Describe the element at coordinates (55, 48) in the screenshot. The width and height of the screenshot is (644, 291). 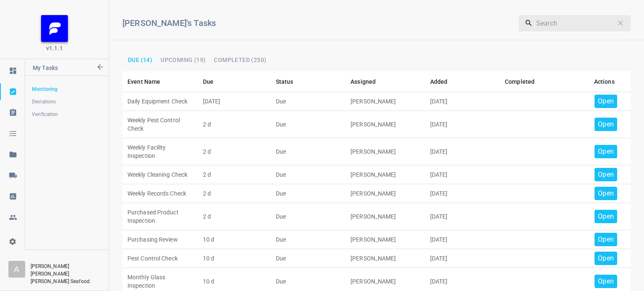
I see `span: v1.1.1` at that location.